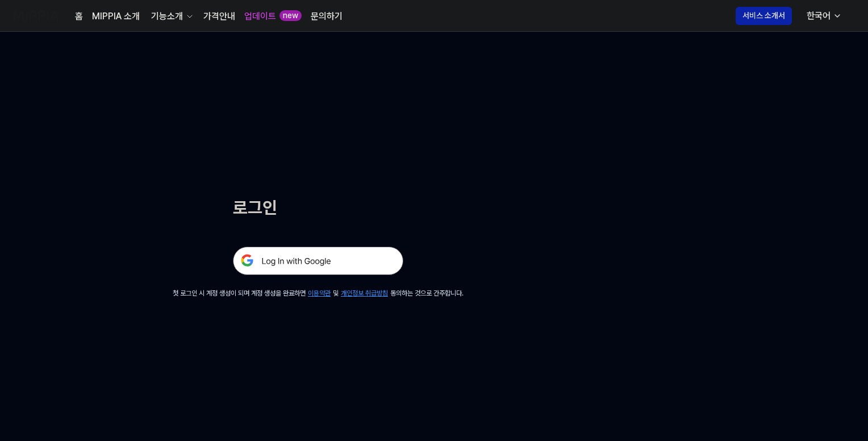  Describe the element at coordinates (318, 207) in the screenshot. I see `h1: 로그인` at that location.